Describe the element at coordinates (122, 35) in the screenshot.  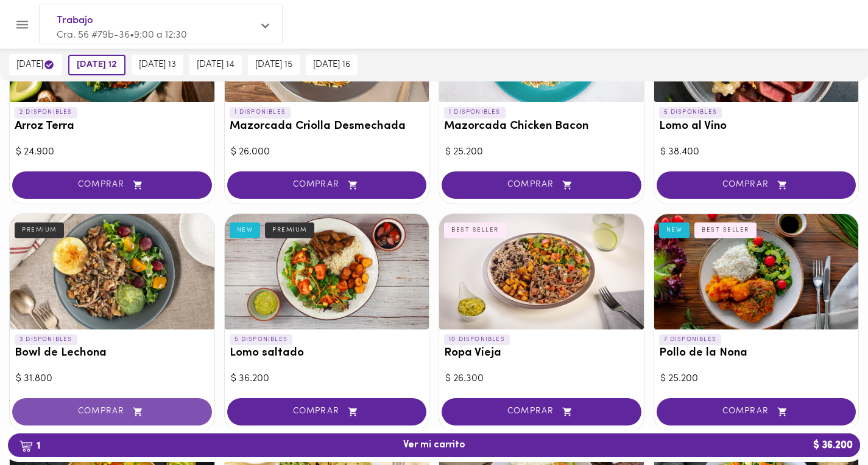
I see `span: Cra. 56 #79b-36 • 9:00 a 12:30` at that location.